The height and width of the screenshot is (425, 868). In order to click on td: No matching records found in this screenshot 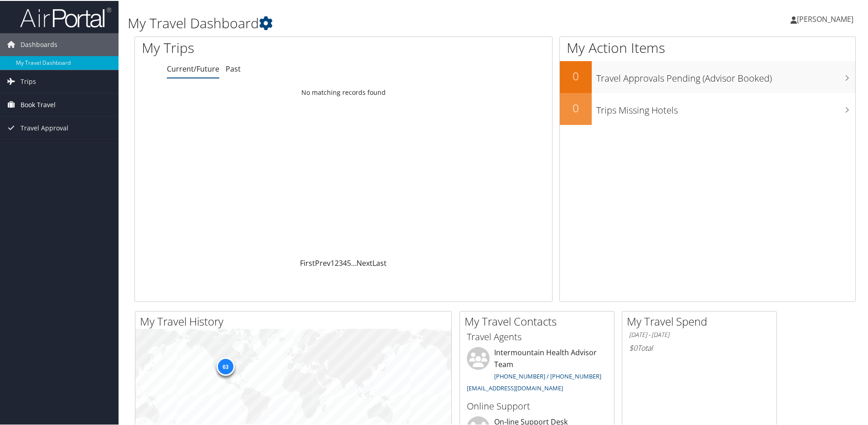, I will do `click(343, 92)`.